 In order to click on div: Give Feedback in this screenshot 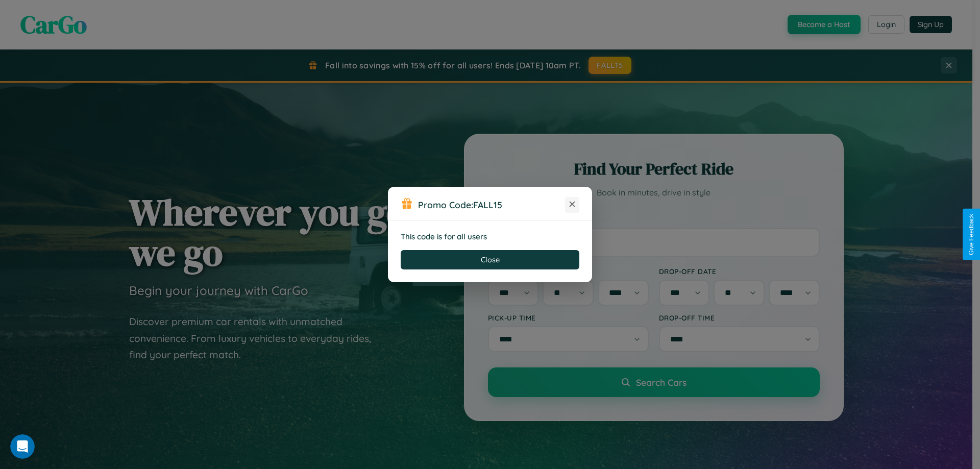, I will do `click(971, 234)`.